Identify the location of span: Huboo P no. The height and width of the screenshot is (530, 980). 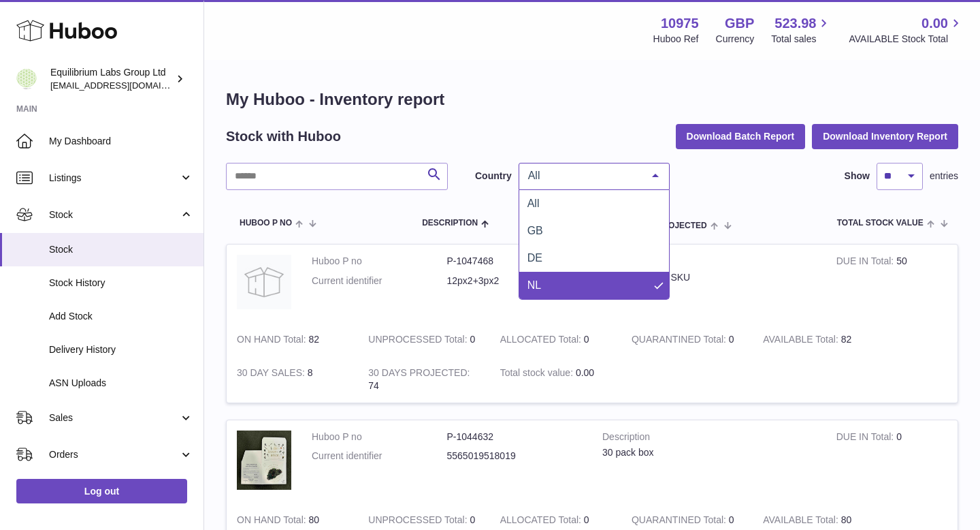
(266, 223).